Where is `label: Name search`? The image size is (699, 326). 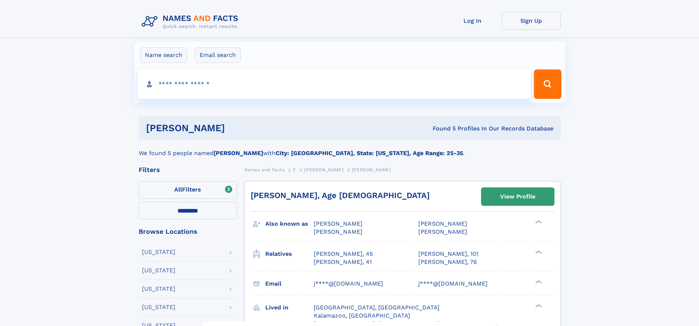 label: Name search is located at coordinates (164, 55).